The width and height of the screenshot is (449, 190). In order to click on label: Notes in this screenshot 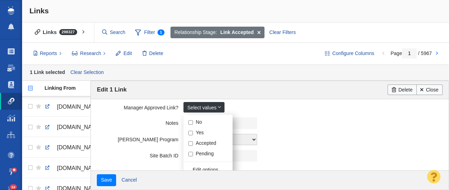, I will do `click(140, 122)`.